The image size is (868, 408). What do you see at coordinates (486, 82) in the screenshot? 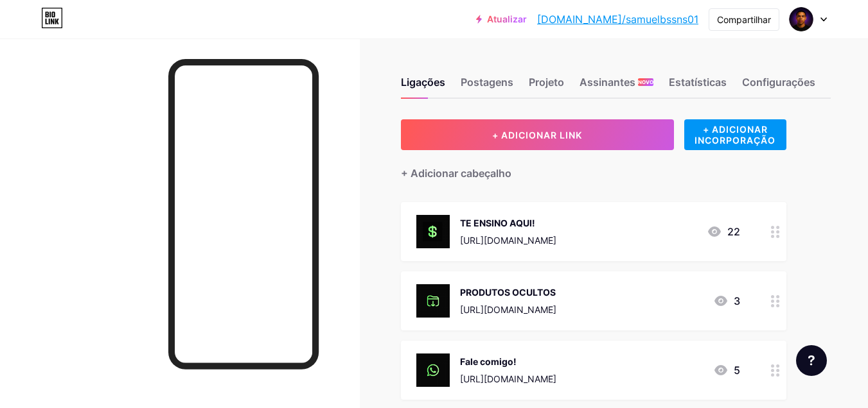
I see `font: Postagens` at bounding box center [486, 82].